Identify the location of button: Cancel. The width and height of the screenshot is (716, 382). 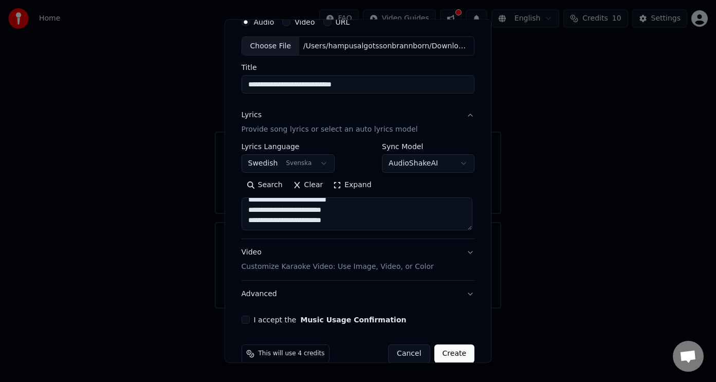
(409, 354).